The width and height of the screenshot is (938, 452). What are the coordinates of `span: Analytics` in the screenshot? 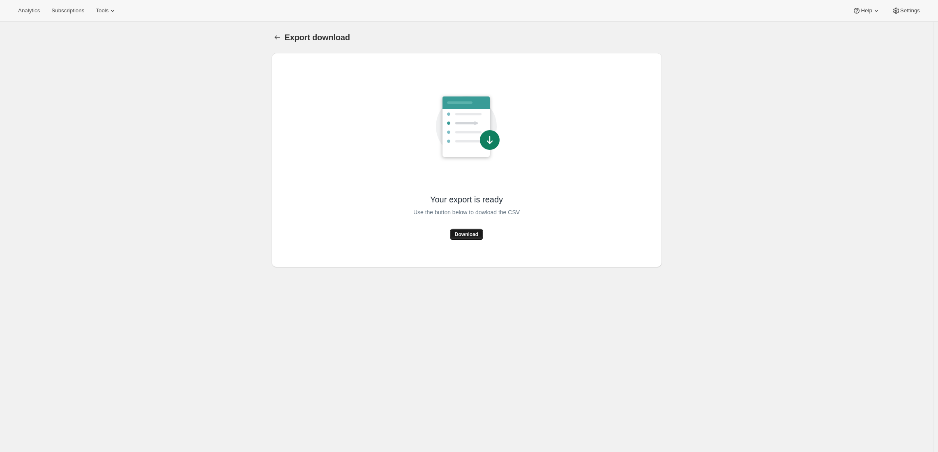 It's located at (29, 11).